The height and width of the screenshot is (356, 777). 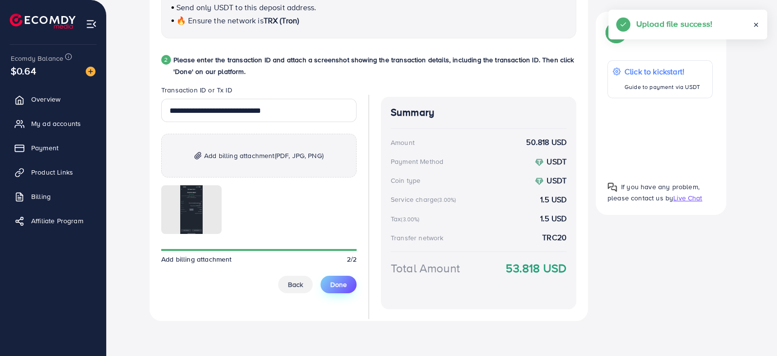 What do you see at coordinates (53, 197) in the screenshot?
I see `a: Billing` at bounding box center [53, 197].